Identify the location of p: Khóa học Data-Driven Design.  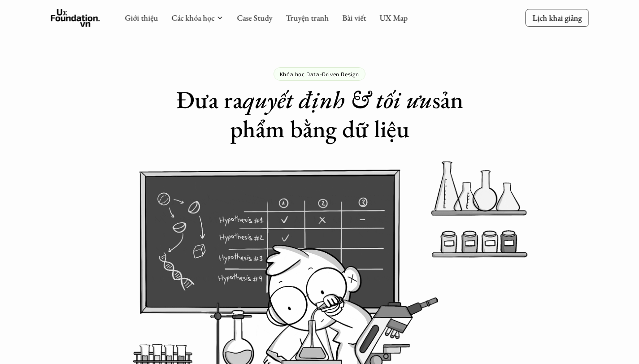
(319, 74).